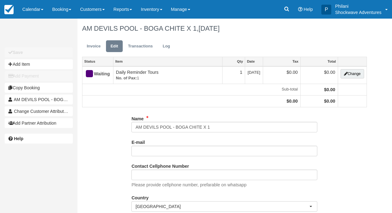 This screenshot has width=392, height=213. Describe the element at coordinates (233, 75) in the screenshot. I see `td: 1` at that location.